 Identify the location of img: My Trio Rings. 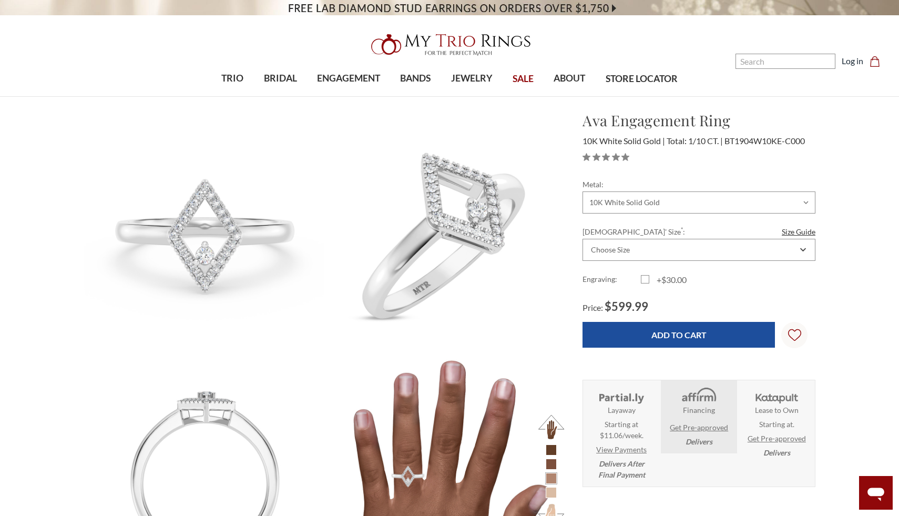
(449, 45).